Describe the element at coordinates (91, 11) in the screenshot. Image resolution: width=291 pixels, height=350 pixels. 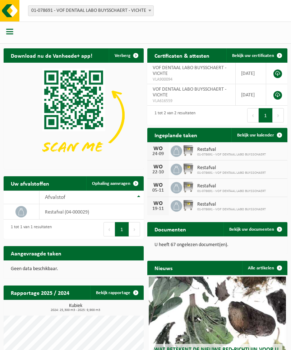
I see `span: 01-078691 - VOF DENTAAL LABO BUYSSCHAERT - VICHTE` at that location.